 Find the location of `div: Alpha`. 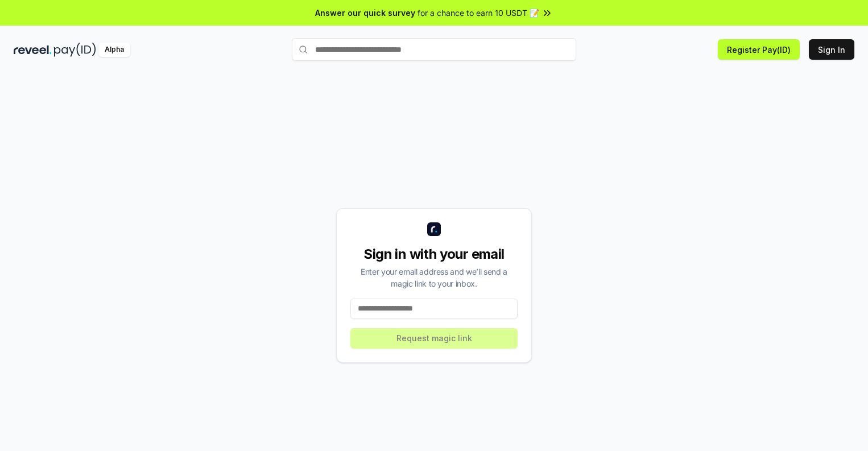

div: Alpha is located at coordinates (114, 49).